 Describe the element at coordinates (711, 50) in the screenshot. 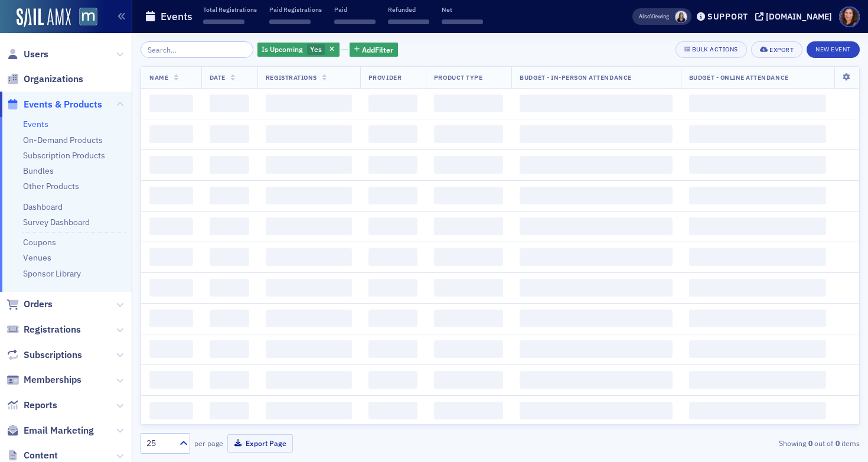

I see `button: Bulk Actions` at that location.